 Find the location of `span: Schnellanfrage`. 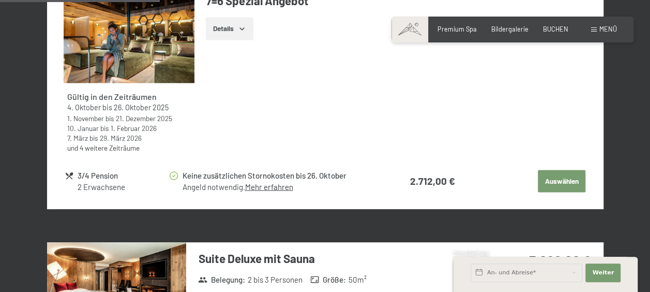

span: Schnellanfrage is located at coordinates (471, 253).